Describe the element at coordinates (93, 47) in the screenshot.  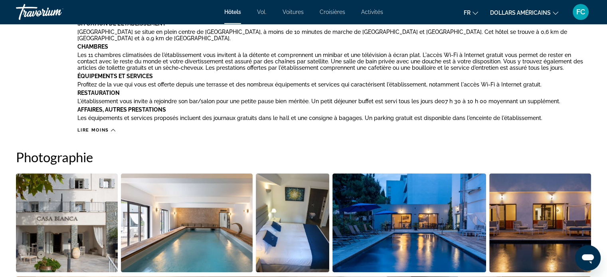
I see `b: Chambres` at that location.